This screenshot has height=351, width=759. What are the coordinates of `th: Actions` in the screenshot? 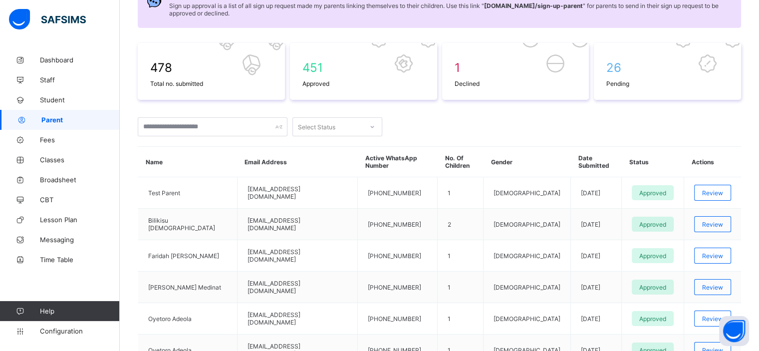 It's located at (712, 162).